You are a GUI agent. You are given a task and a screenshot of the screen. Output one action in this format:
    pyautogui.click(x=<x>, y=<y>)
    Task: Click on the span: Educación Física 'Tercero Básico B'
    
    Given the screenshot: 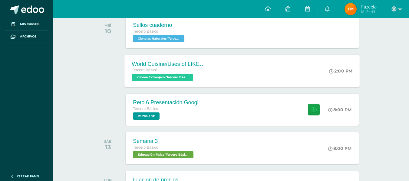 What is the action you would take?
    pyautogui.click(x=163, y=155)
    